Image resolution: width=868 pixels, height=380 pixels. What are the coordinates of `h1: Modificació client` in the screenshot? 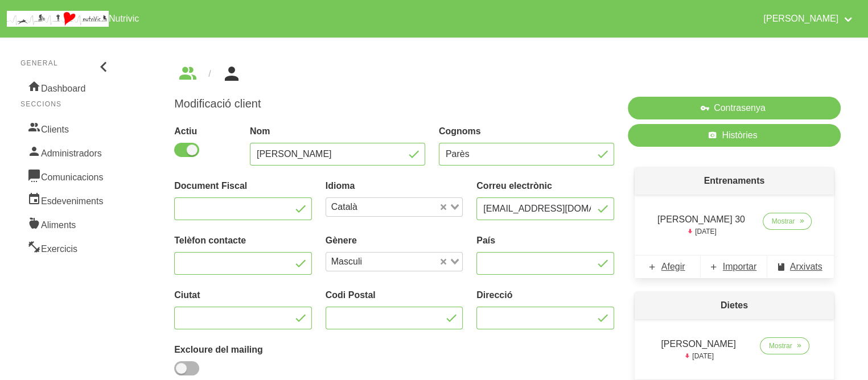 It's located at (394, 103).